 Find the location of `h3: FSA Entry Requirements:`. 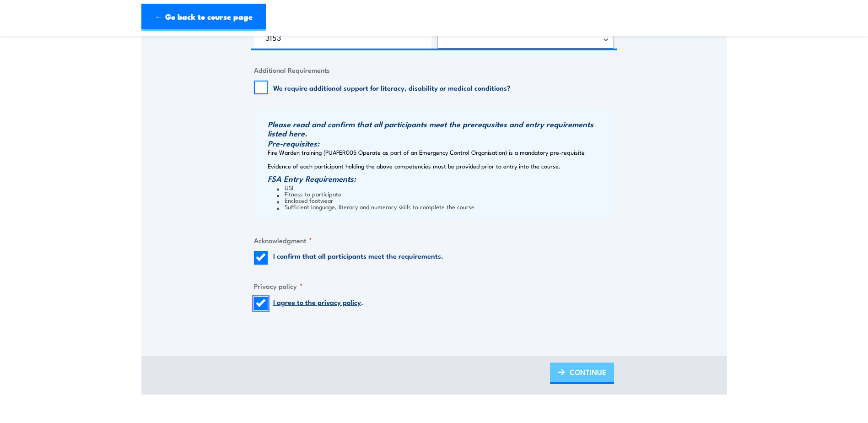

h3: FSA Entry Requirements: is located at coordinates (440, 178).